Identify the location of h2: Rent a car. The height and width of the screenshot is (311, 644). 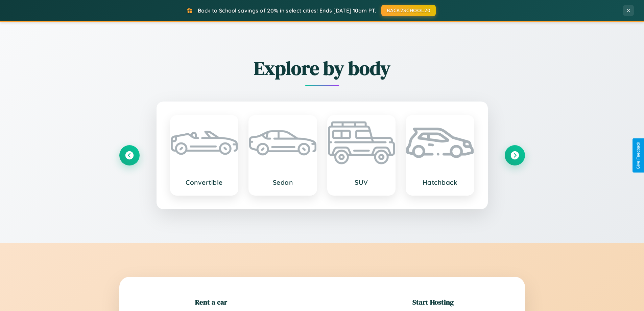
(211, 302).